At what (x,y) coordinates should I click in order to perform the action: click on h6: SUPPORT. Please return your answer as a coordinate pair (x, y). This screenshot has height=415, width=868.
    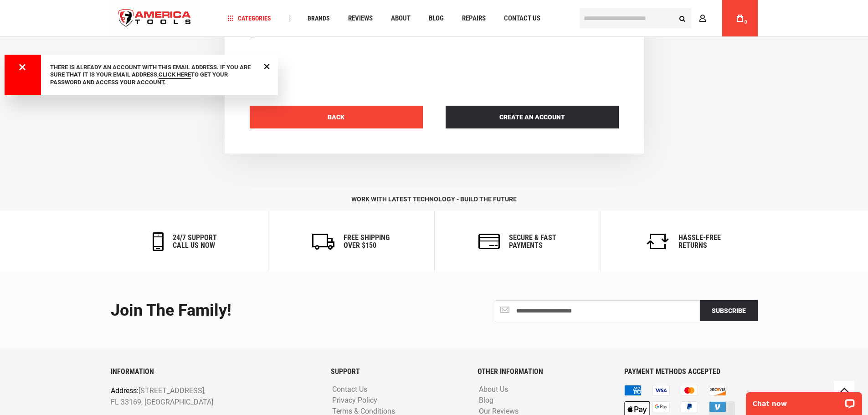
    Looking at the image, I should click on (398, 372).